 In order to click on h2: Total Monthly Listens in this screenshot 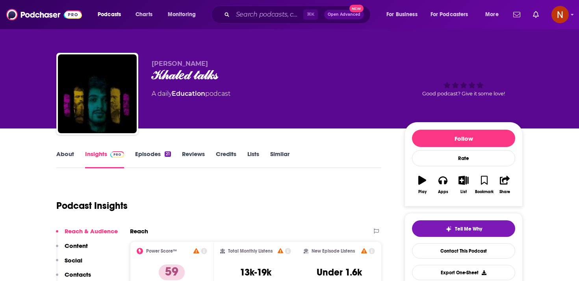, I will do `click(250, 251)`.